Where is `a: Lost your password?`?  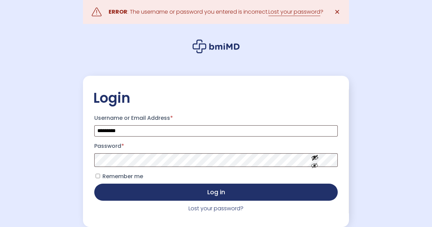
a: Lost your password? is located at coordinates (216, 208).